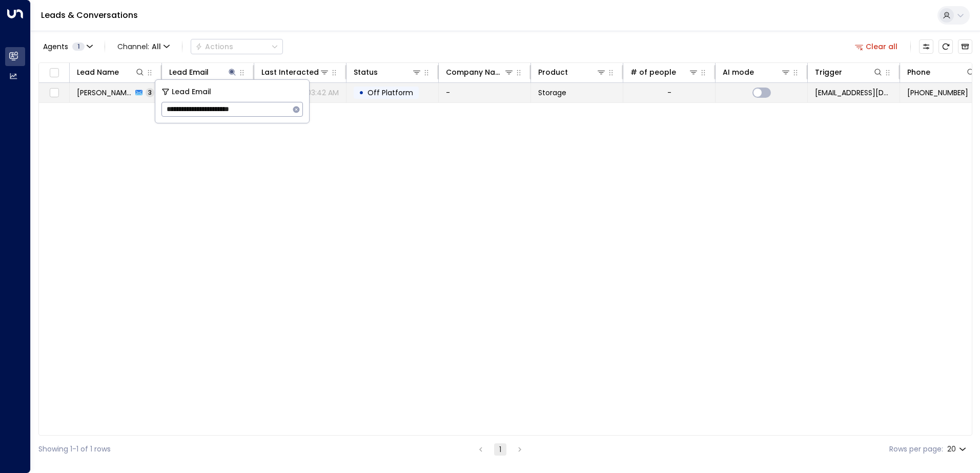 This screenshot has height=473, width=980. What do you see at coordinates (916, 450) in the screenshot?
I see `label: Rows per page:` at bounding box center [916, 450].